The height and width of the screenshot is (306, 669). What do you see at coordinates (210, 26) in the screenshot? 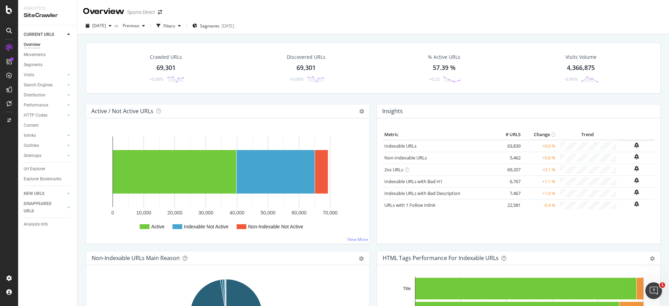
I see `span: Segments` at bounding box center [210, 26].